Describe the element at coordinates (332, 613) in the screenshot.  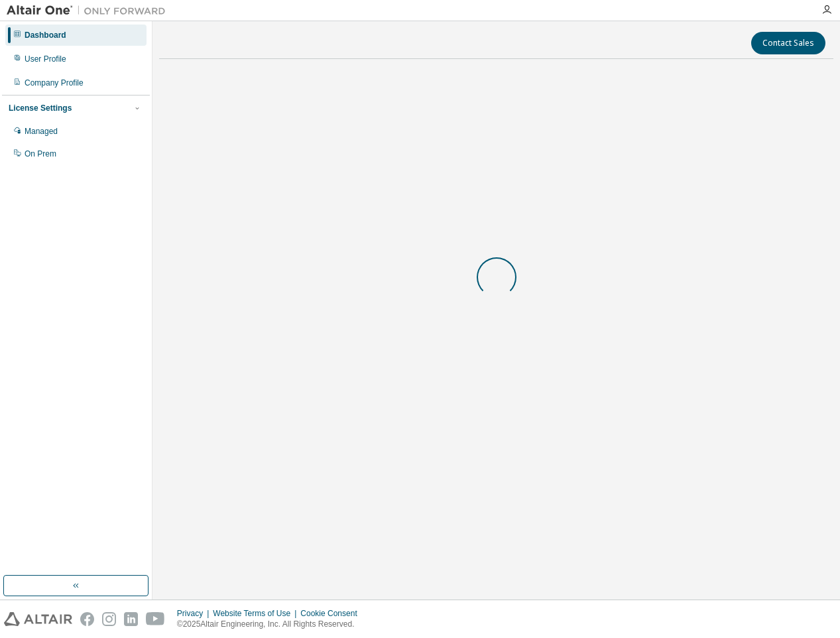
I see `div: Cookie Consent` at that location.